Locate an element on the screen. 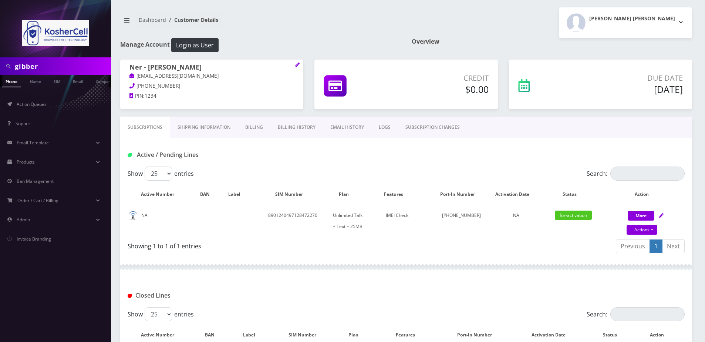 This screenshot has width=705, height=342. h1: Active / Pending Lines is located at coordinates (217, 155).